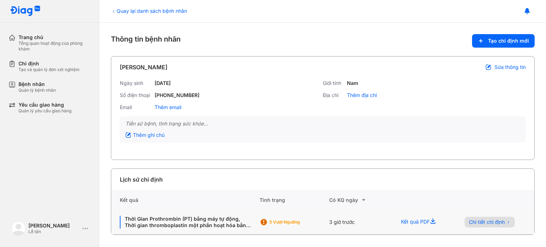 This screenshot has width=546, height=247. What do you see at coordinates (323, 124) in the screenshot?
I see `div: Tiền sử bệnh, tình trạng sức khỏe...` at bounding box center [323, 124].